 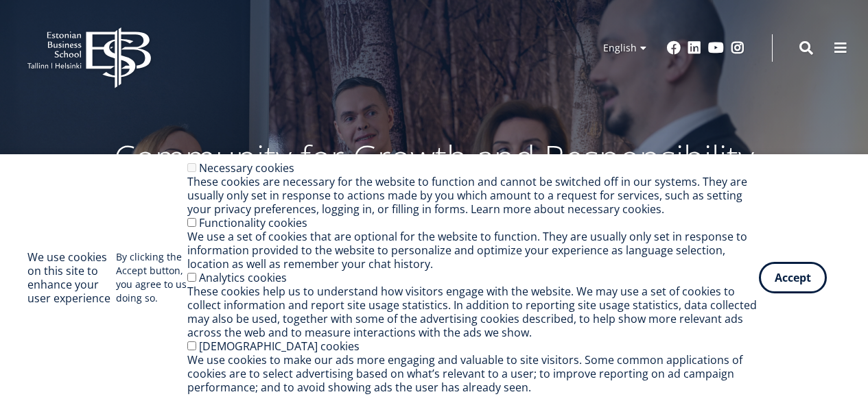 What do you see at coordinates (737, 48) in the screenshot?
I see `a: Instagram` at bounding box center [737, 48].